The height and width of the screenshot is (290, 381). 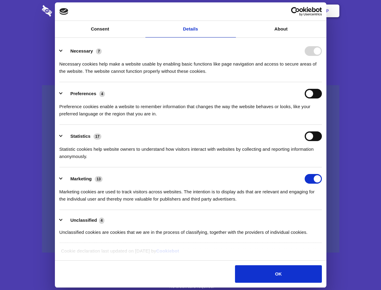 I want to click on button: Preferences (4), so click(x=84, y=94).